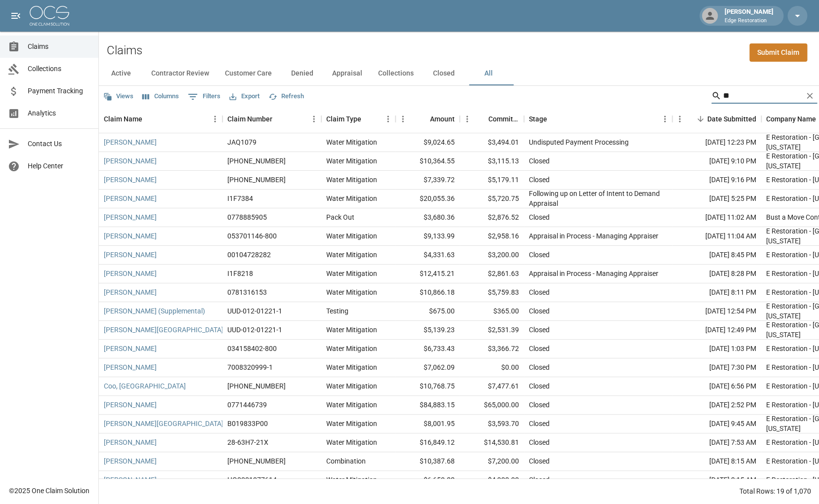 The image size is (819, 504). I want to click on div: $65,000.00, so click(491, 405).